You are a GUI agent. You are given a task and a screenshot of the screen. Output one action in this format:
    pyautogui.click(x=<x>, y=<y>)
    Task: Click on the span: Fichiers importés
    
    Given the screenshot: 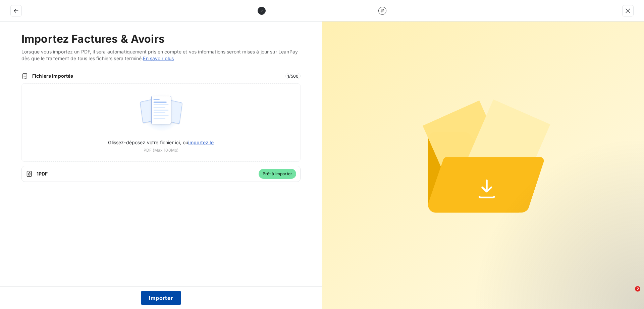 What is the action you would take?
    pyautogui.click(x=157, y=76)
    